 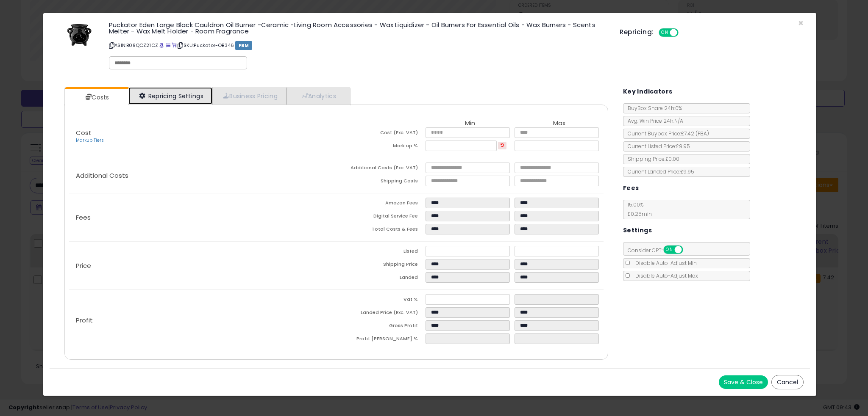 I want to click on span: Consider CPT:, so click(x=659, y=250).